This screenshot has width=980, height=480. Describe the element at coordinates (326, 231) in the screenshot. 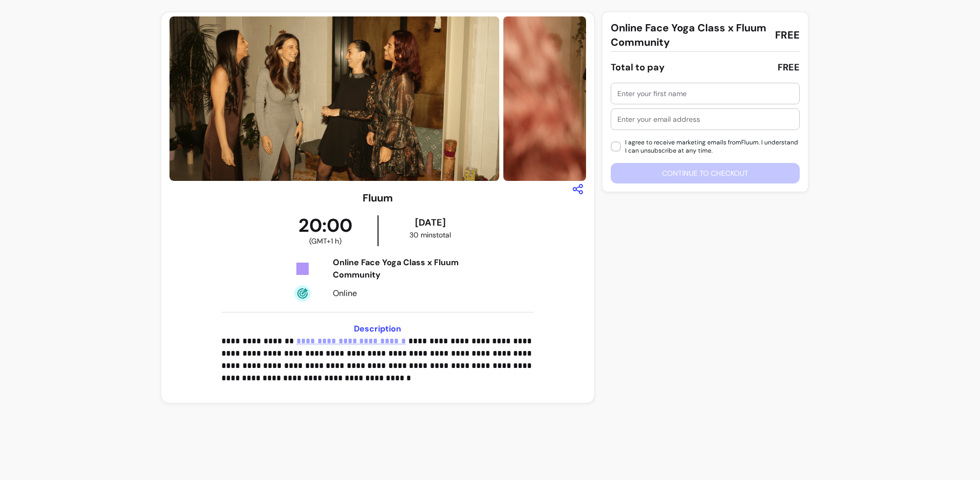

I see `div: 20:00` at that location.